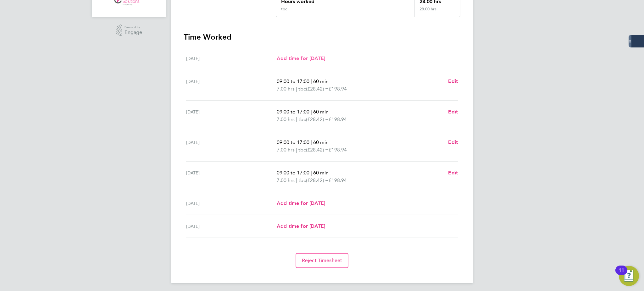  I want to click on span: Reject Timesheet, so click(322, 261).